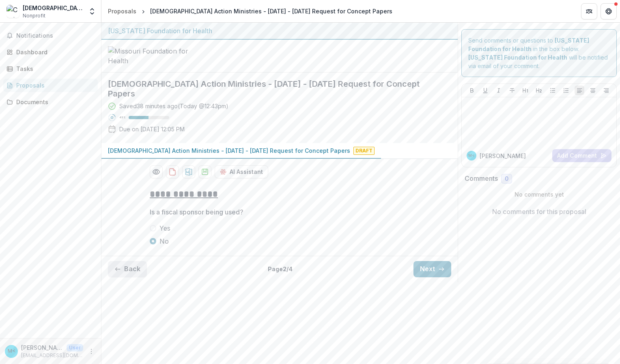 This screenshot has height=364, width=620. I want to click on a: Documents, so click(51, 102).